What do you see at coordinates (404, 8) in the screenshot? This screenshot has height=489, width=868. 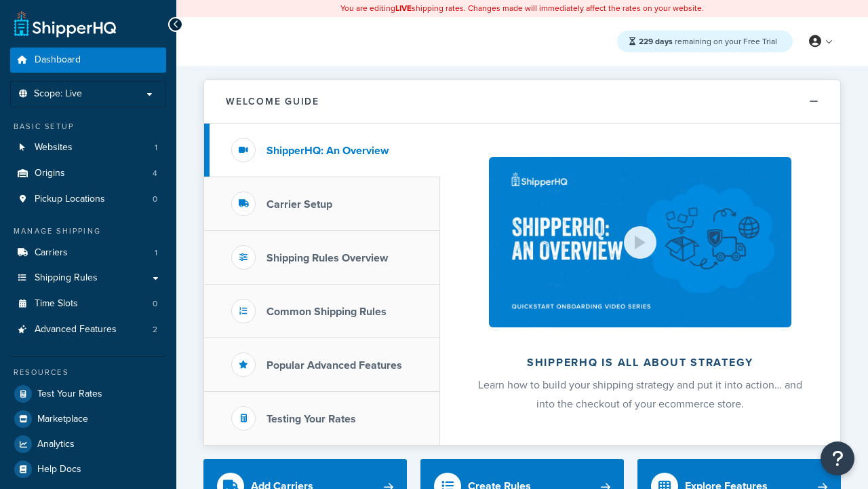 I see `b: LIVE` at bounding box center [404, 8].